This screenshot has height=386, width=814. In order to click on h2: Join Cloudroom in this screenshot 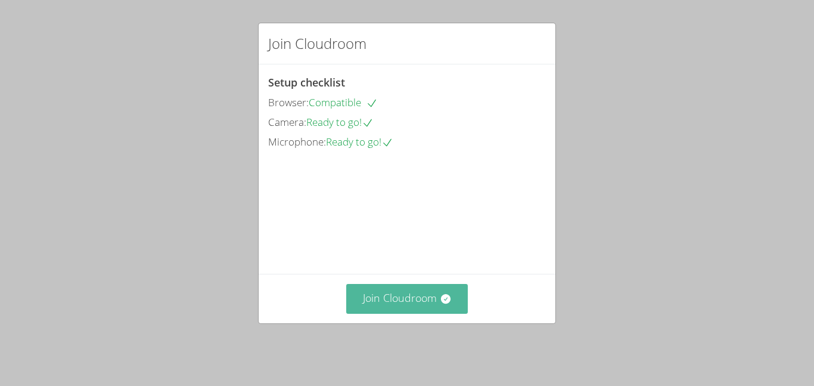, I will do `click(317, 44)`.